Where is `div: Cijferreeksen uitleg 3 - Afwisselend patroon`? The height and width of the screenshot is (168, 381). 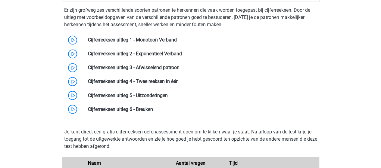 div: Cijferreeksen uitleg 3 - Afwisselend patroon is located at coordinates (201, 68).